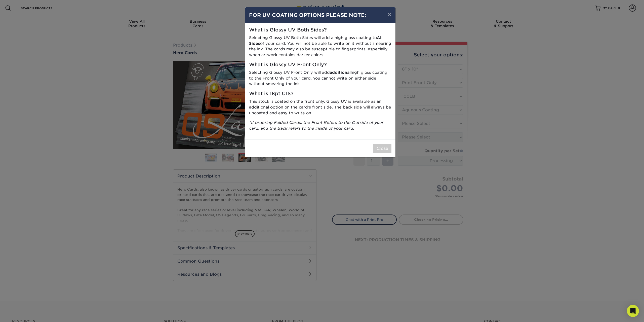 The image size is (644, 322). What do you see at coordinates (320, 107) in the screenshot?
I see `p: This stock is coated on the front only. Glossy UV is available as an additional option on the car...` at bounding box center [320, 107].